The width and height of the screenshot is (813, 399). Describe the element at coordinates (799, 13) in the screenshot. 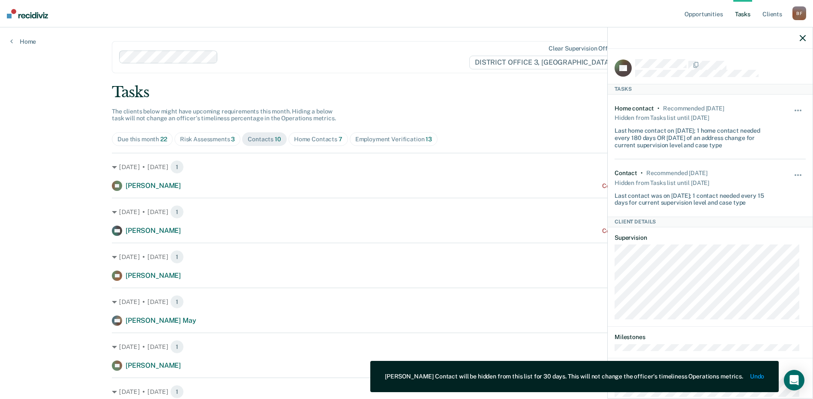

I see `div: B F` at that location.